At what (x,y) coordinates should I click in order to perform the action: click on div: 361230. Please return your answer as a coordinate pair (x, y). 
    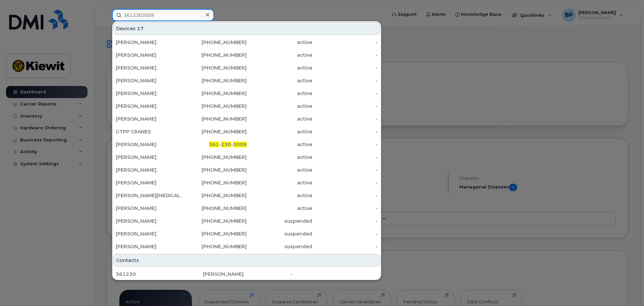
    Looking at the image, I should click on (159, 274).